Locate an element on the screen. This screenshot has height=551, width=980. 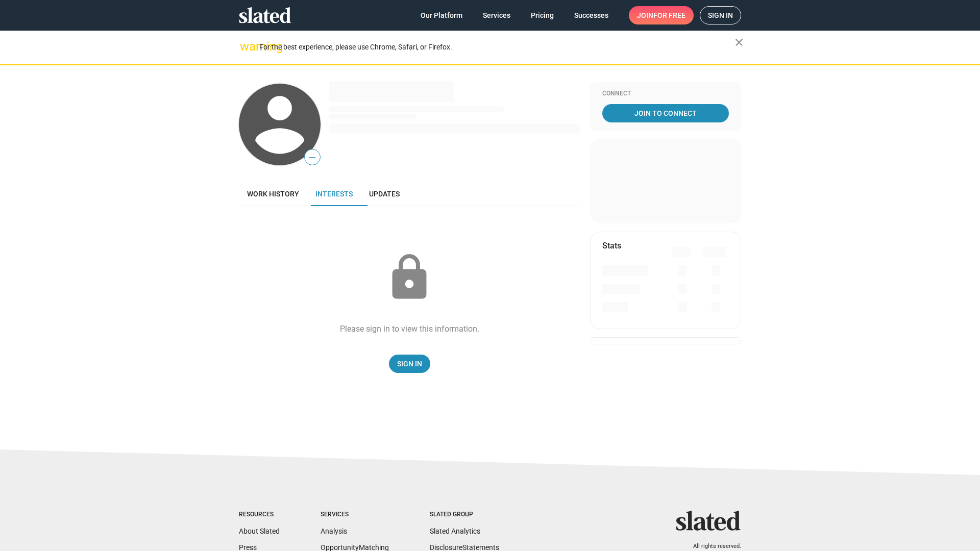
div: Connect is located at coordinates (666, 94).